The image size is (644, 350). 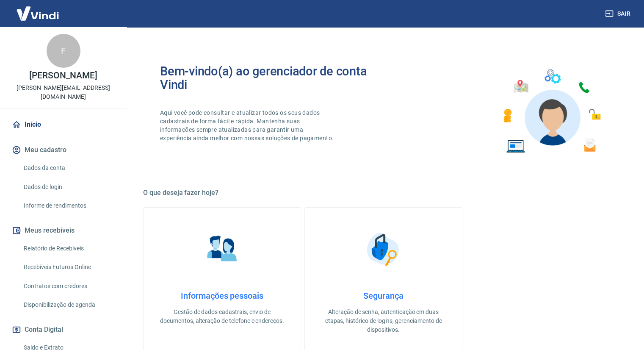 I want to click on h4: Informações pessoais, so click(x=222, y=295).